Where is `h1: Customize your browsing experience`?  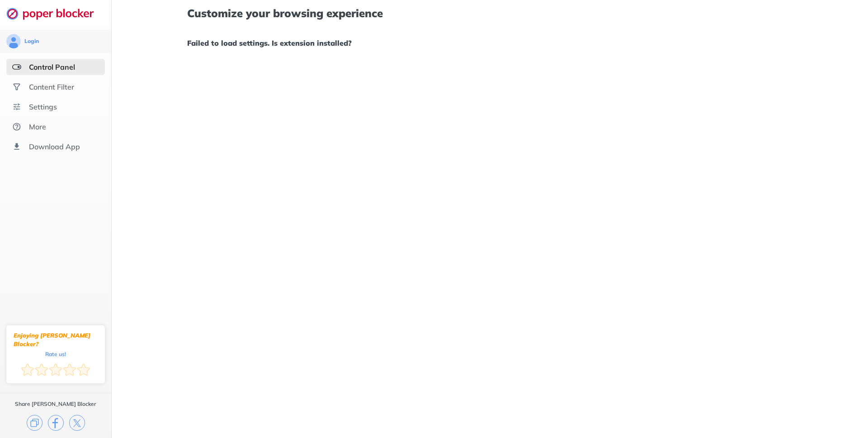 h1: Customize your browsing experience is located at coordinates (490, 13).